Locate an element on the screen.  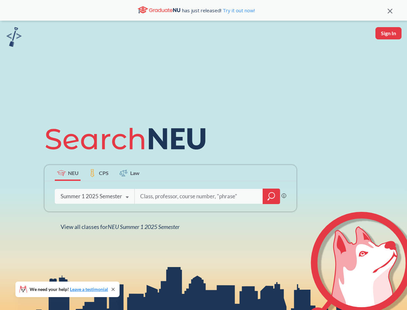
span: CPS is located at coordinates (104, 173).